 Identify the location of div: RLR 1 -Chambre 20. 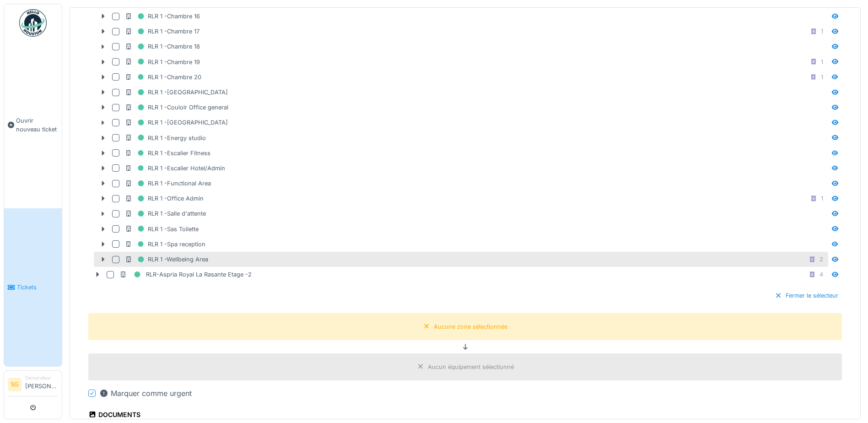
(163, 77).